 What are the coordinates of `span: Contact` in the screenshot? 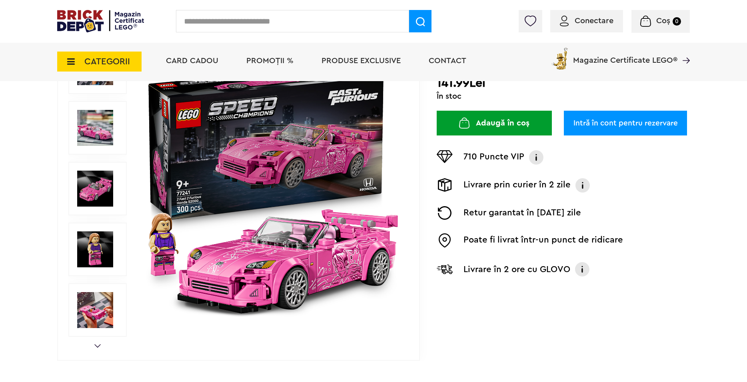 It's located at (447, 61).